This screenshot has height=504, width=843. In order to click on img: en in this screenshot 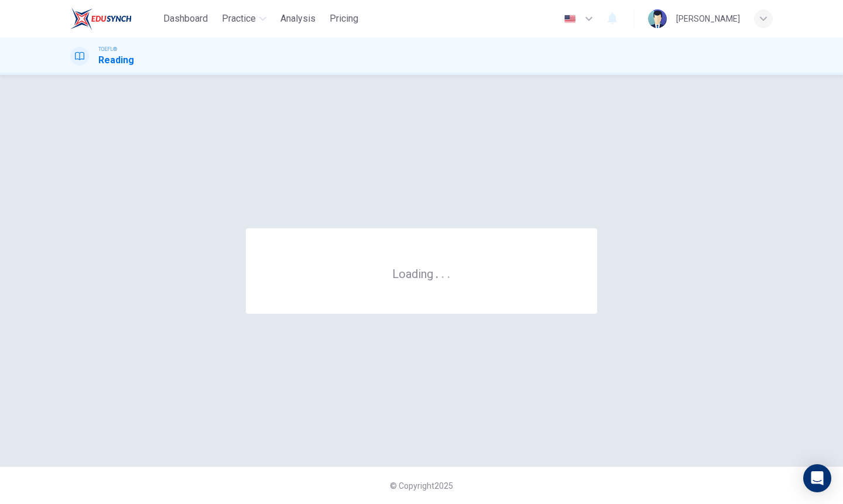, I will do `click(570, 19)`.